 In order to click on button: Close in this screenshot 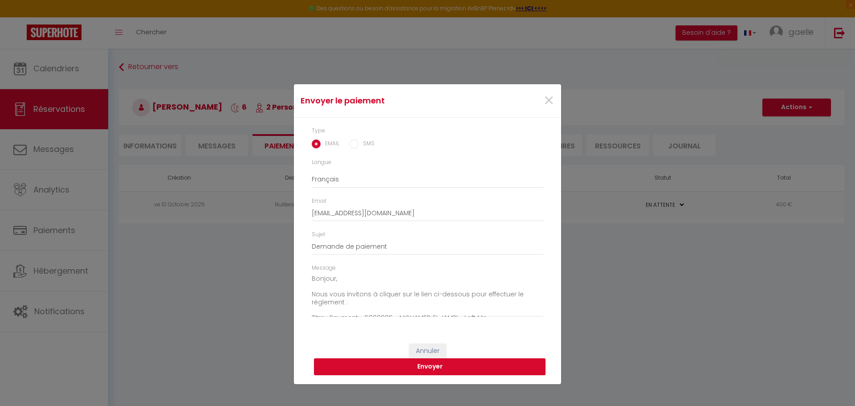, I will do `click(549, 101)`.